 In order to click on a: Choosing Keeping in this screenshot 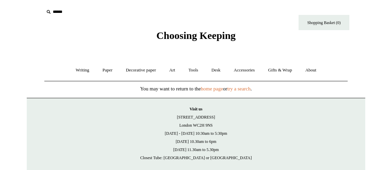, I will do `click(196, 38)`.